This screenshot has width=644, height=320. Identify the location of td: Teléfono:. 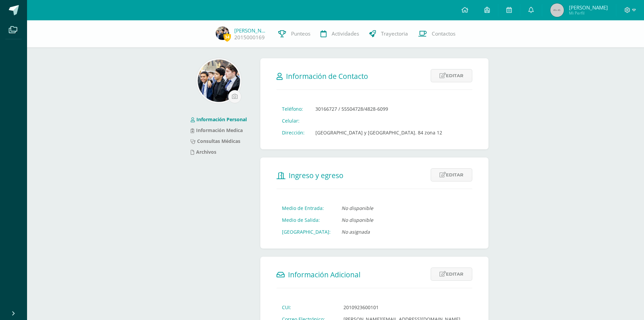
(294, 109).